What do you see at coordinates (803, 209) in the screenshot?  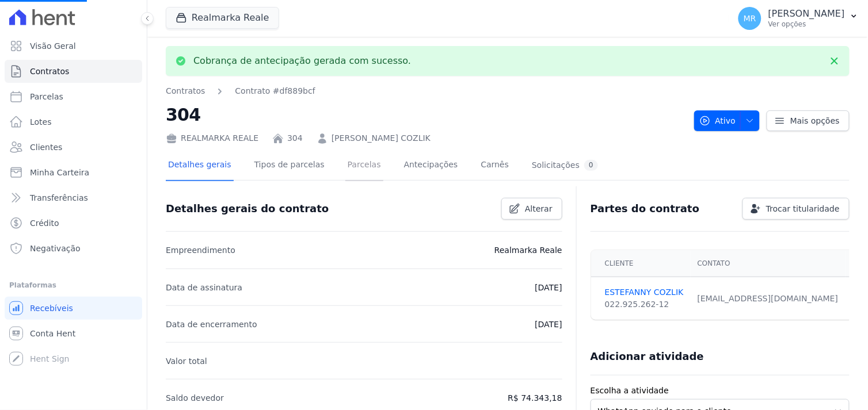 I see `span: Trocar titularidade` at bounding box center [803, 209].